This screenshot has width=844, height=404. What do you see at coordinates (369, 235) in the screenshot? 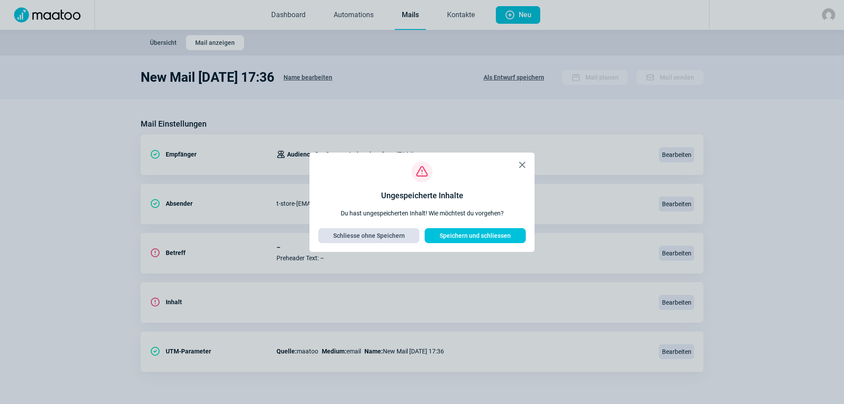
I see `span: Schliesse ohne Speichern` at bounding box center [369, 235].